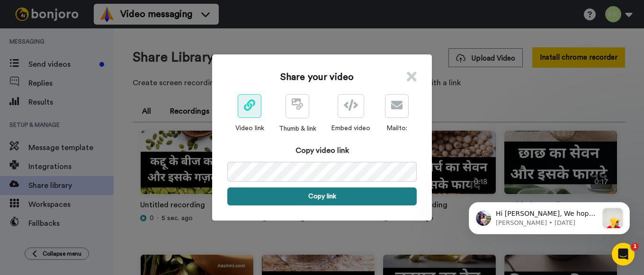  What do you see at coordinates (322, 197) in the screenshot?
I see `button: Copy link` at bounding box center [322, 197].